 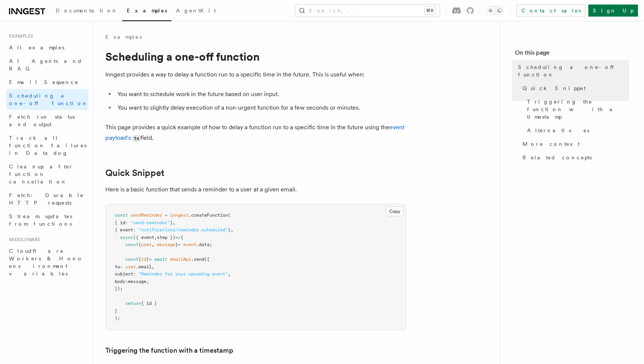 What do you see at coordinates (47, 47) in the screenshot?
I see `a: All examples` at bounding box center [47, 47].